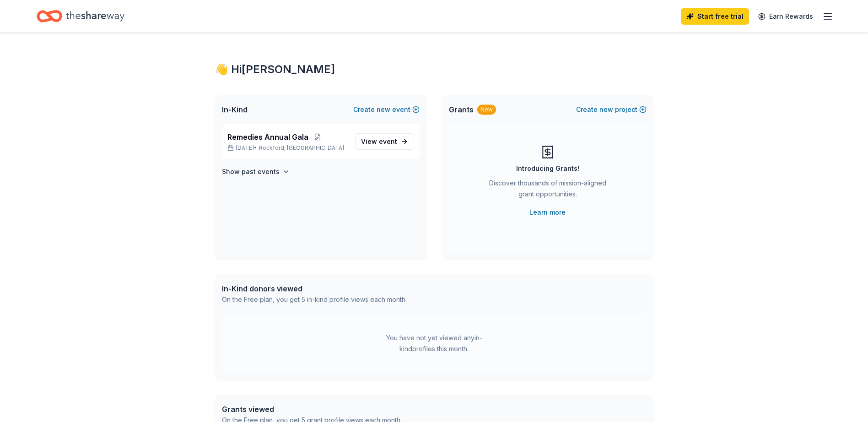 This screenshot has height=422, width=868. Describe the element at coordinates (388, 141) in the screenshot. I see `span: event` at that location.